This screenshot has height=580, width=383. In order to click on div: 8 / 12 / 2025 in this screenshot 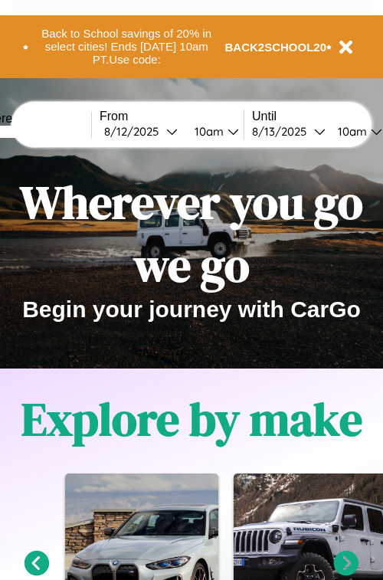, I will do `click(135, 131)`.